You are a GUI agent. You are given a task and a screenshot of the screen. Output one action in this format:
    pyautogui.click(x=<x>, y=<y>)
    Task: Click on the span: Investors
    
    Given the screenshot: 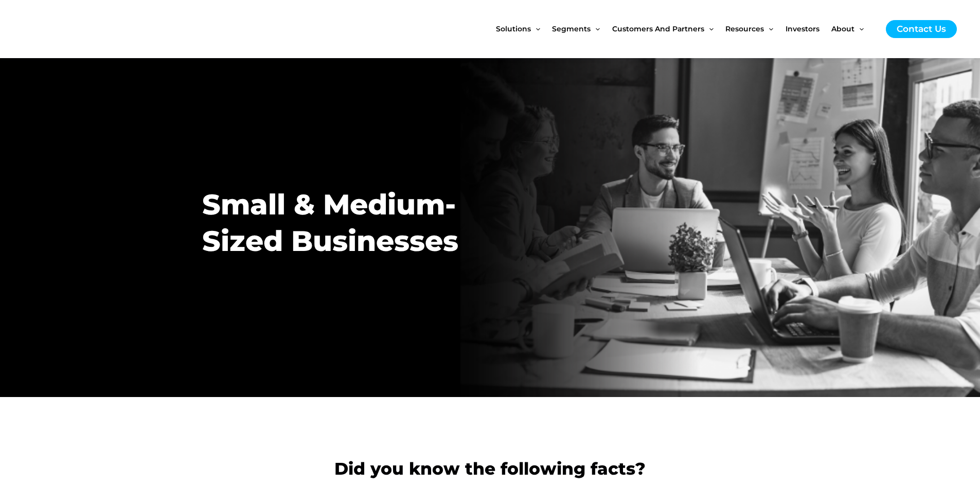 What is the action you would take?
    pyautogui.click(x=802, y=29)
    